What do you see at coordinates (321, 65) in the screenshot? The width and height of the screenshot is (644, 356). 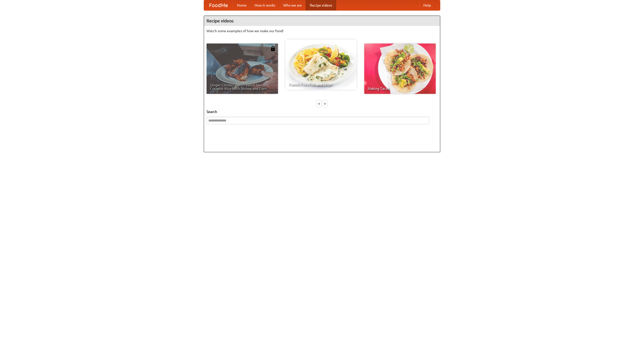 I see `a: French Fries Fish and Chips` at bounding box center [321, 65].